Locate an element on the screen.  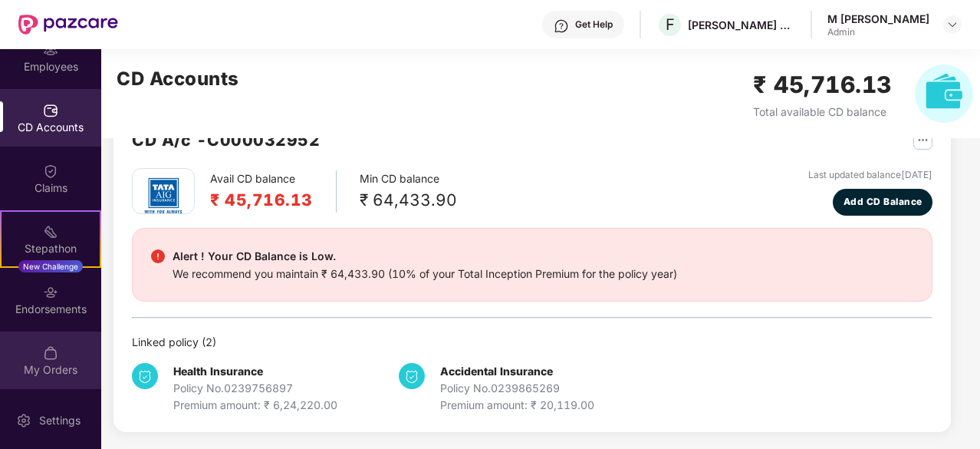
div: Linked policy ( 2 ) is located at coordinates (532, 342).